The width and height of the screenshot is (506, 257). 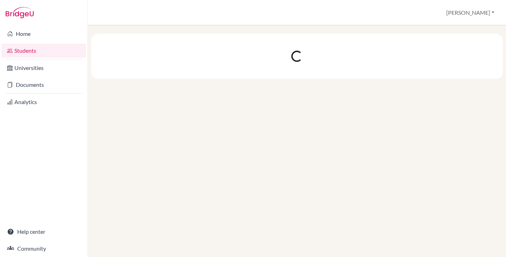 I want to click on a: Community, so click(x=44, y=248).